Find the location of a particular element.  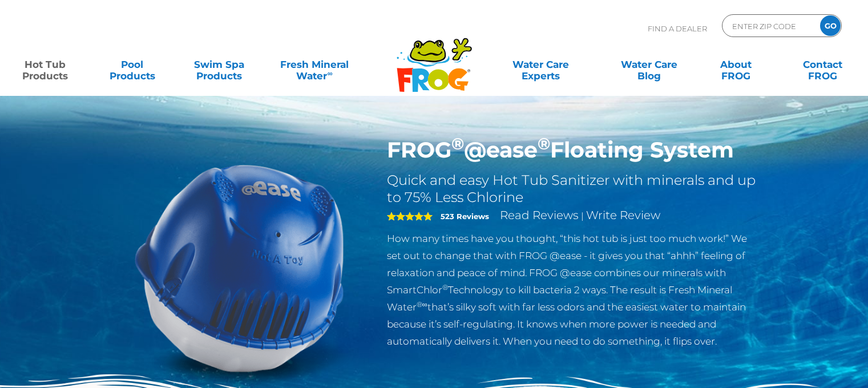

input: GO is located at coordinates (830, 25).